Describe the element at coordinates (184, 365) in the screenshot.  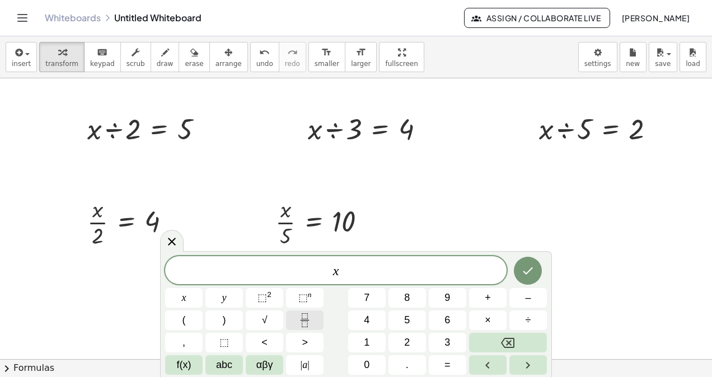
I see `span: f(x)` at that location.